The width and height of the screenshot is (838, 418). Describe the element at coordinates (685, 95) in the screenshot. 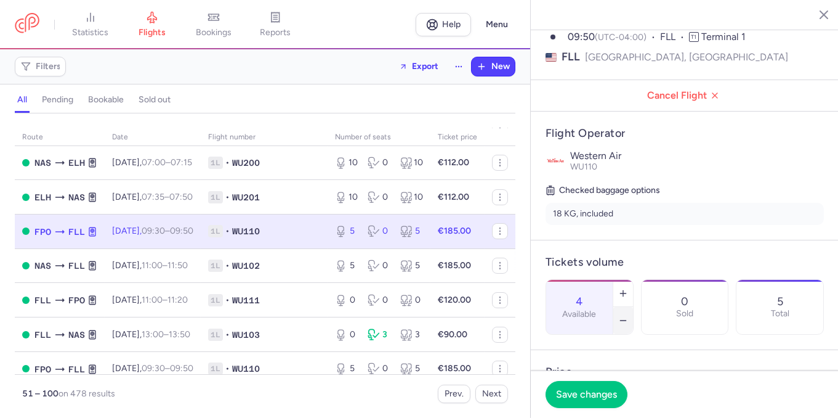

I see `span: Cancel Flight` at that location.